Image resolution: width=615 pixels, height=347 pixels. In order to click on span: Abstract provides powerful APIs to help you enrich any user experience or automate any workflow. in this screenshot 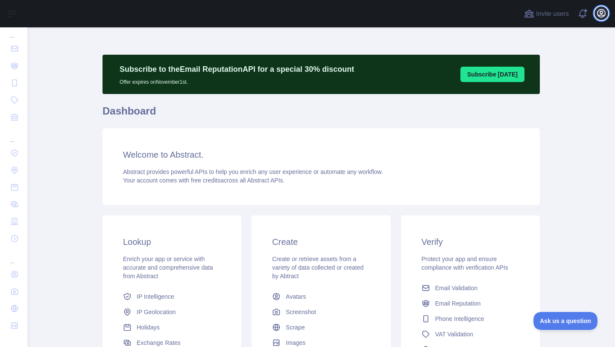, I will do `click(253, 172)`.